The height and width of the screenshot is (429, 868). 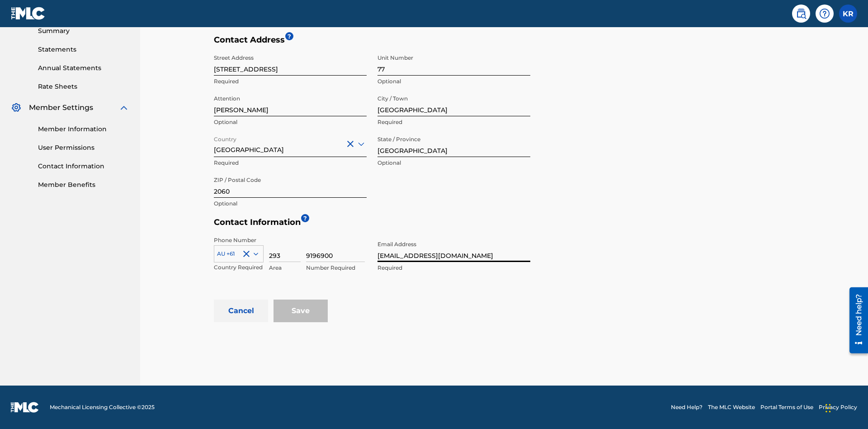 I want to click on div: Help, so click(x=825, y=13).